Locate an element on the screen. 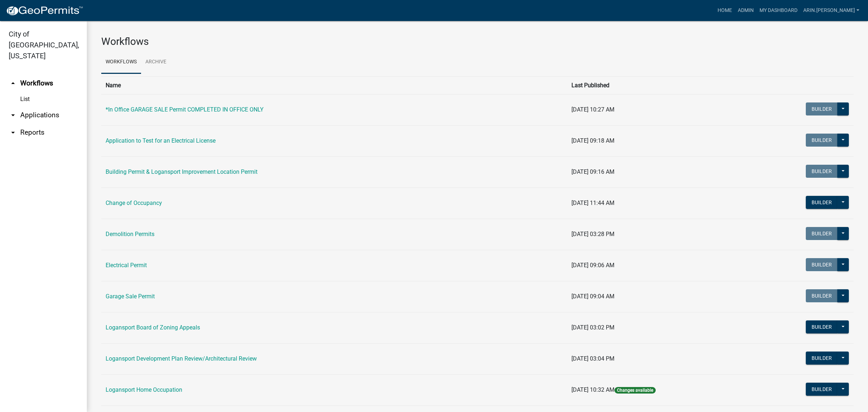 The width and height of the screenshot is (868, 412). h3: Workflows is located at coordinates (477, 41).